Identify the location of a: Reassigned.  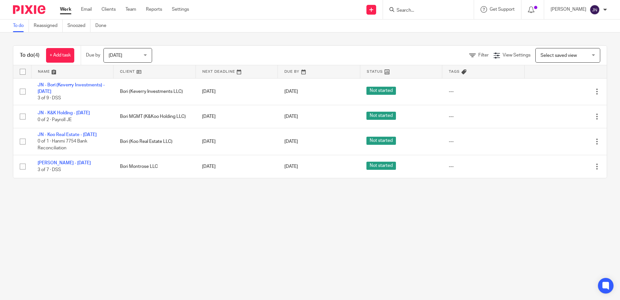
(48, 26).